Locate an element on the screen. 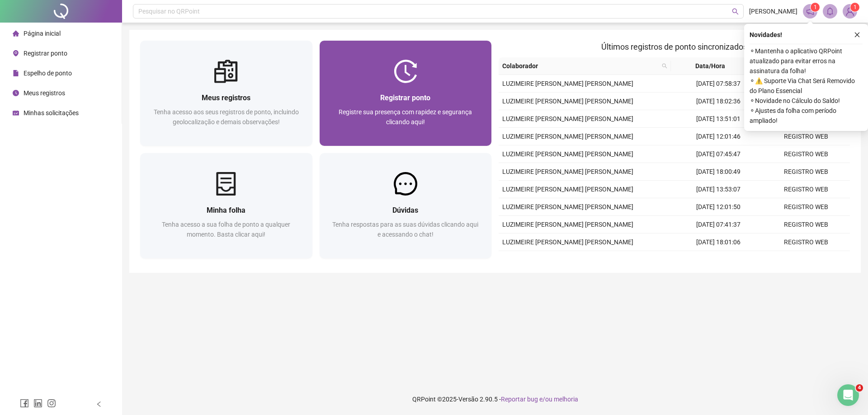  span: linkedin is located at coordinates (38, 403).